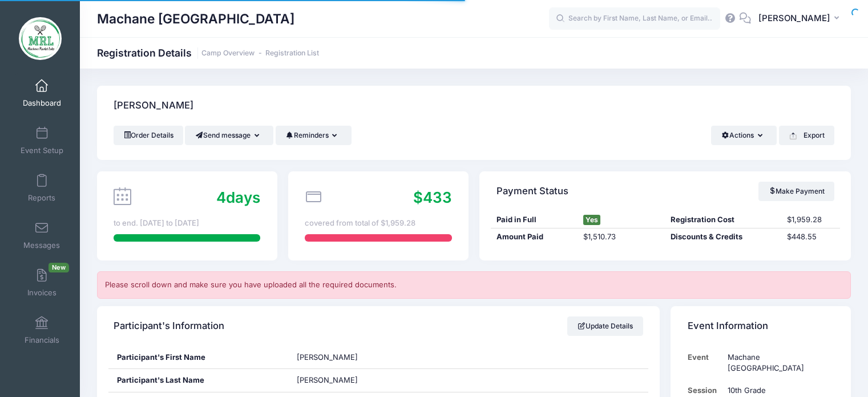 This screenshot has width=868, height=397. I want to click on a: Reports, so click(42, 187).